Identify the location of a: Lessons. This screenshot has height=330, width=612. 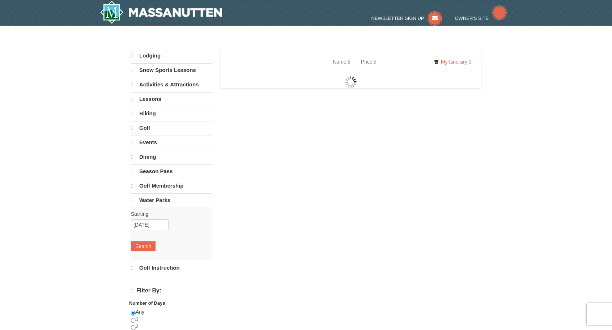
(171, 99).